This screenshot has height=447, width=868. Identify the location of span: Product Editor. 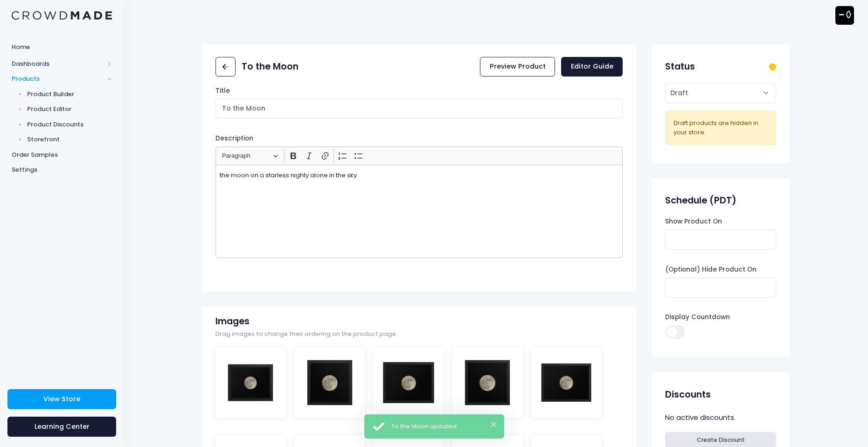
(70, 109).